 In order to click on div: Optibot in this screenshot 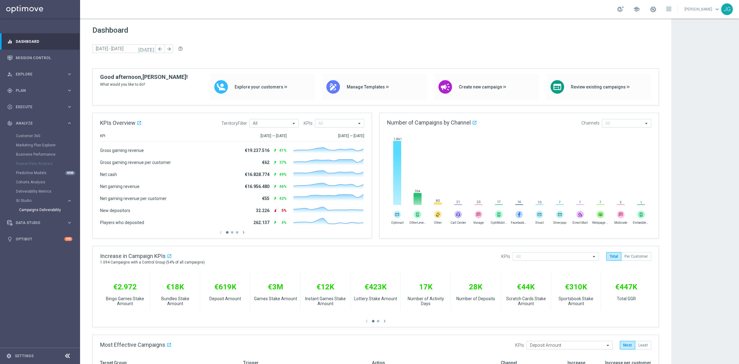, I will do `click(40, 239)`.